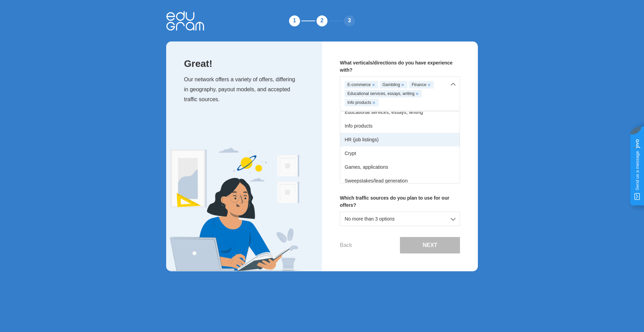 The height and width of the screenshot is (332, 644). What do you see at coordinates (246, 63) in the screenshot?
I see `p: Great!` at bounding box center [246, 63].